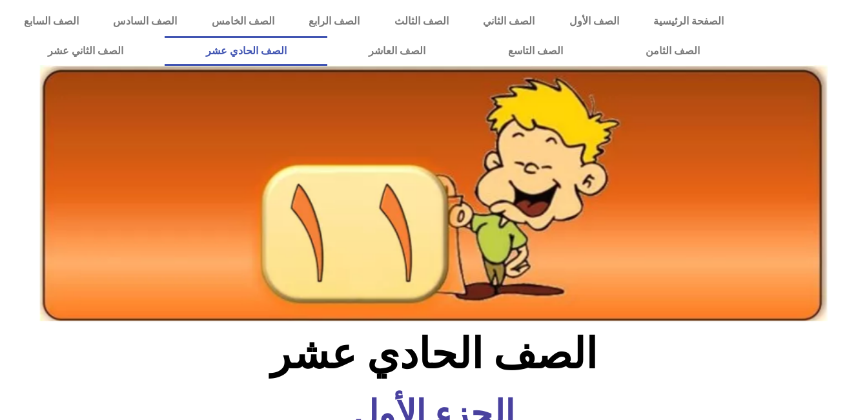 This screenshot has height=420, width=867. I want to click on a: الصف الرابع, so click(334, 21).